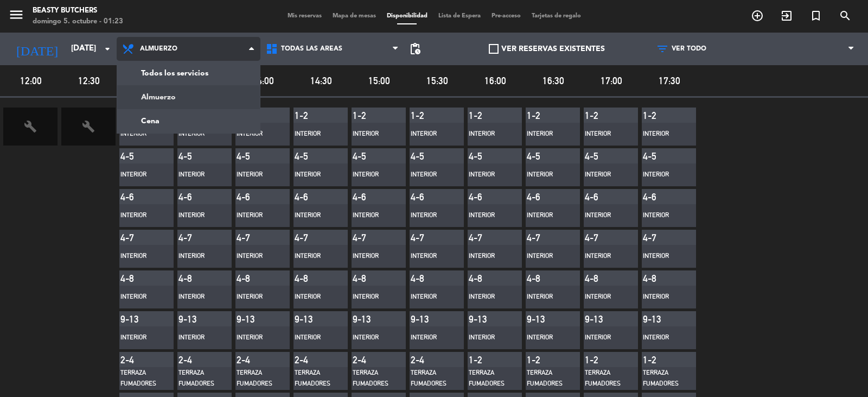 The width and height of the screenshot is (868, 397). What do you see at coordinates (188, 121) in the screenshot?
I see `a: Cena` at bounding box center [188, 121].